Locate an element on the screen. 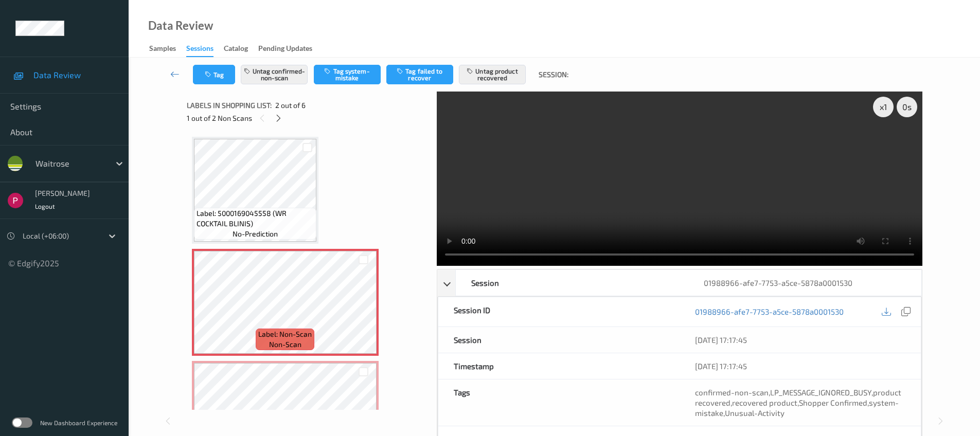  div: 1 out of 2 Non Scans is located at coordinates (308, 118).